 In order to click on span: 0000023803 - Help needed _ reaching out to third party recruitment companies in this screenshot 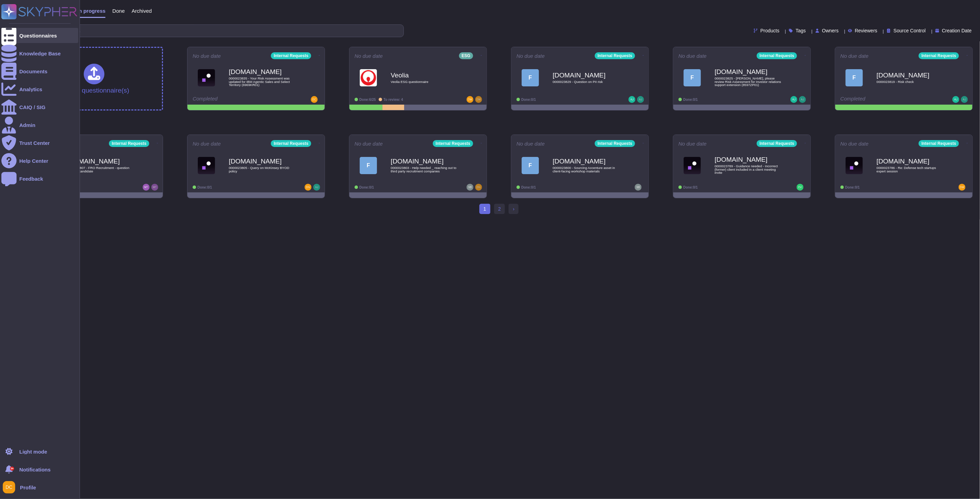, I will do `click(426, 170)`.